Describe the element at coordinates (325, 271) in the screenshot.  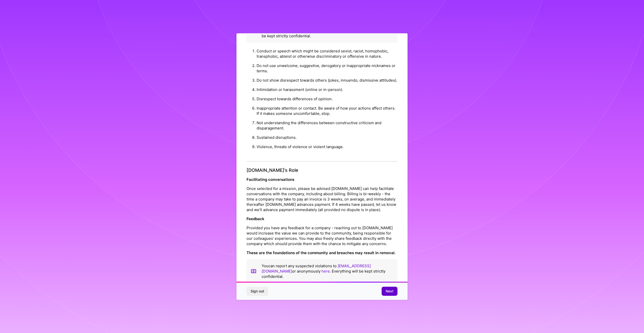
I see `a: here` at that location.